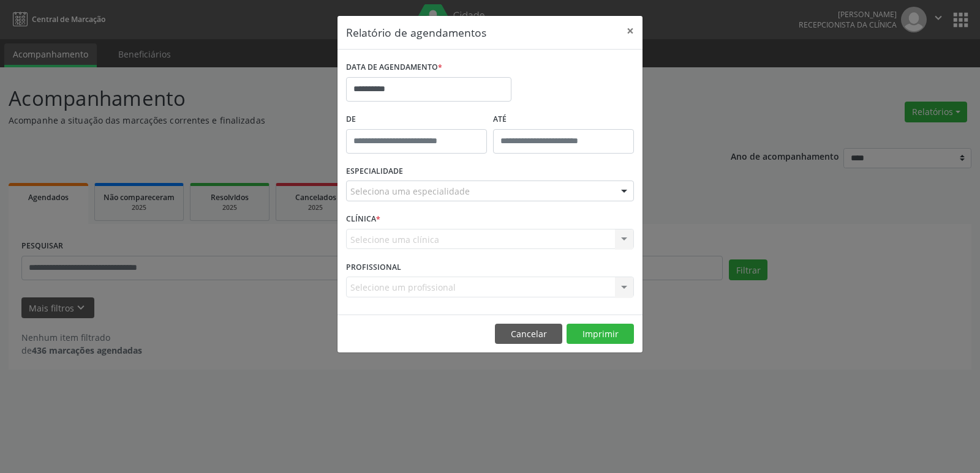 The height and width of the screenshot is (473, 980). Describe the element at coordinates (564, 120) in the screenshot. I see `label: ATÉ` at that location.